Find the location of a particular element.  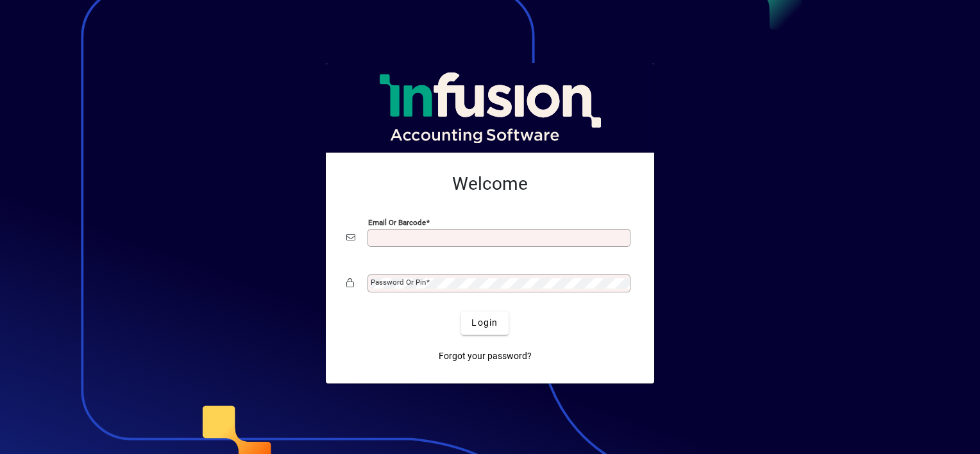

button: Login is located at coordinates (484, 323).